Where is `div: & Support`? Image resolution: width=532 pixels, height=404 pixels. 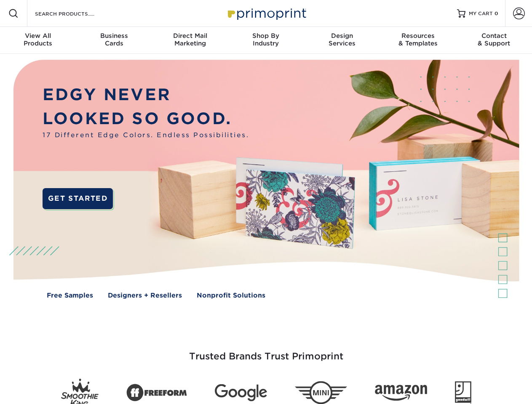
div: & Support is located at coordinates (494, 40).